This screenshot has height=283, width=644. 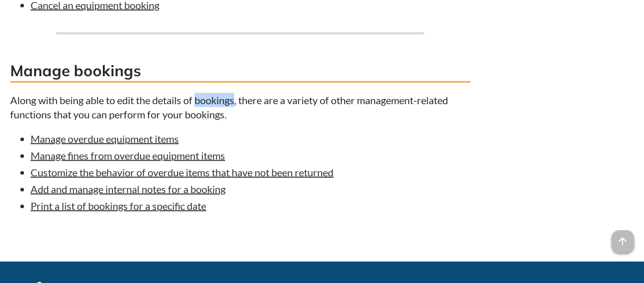 I want to click on a: Manage overdue equipment items, so click(x=105, y=139).